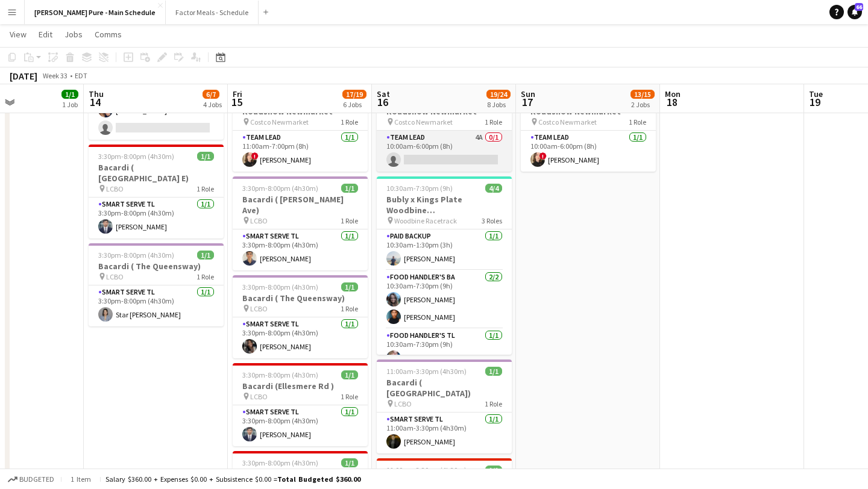 The width and height of the screenshot is (868, 489). Describe the element at coordinates (318, 479) in the screenshot. I see `span: Total Budgeted $360.00` at that location.